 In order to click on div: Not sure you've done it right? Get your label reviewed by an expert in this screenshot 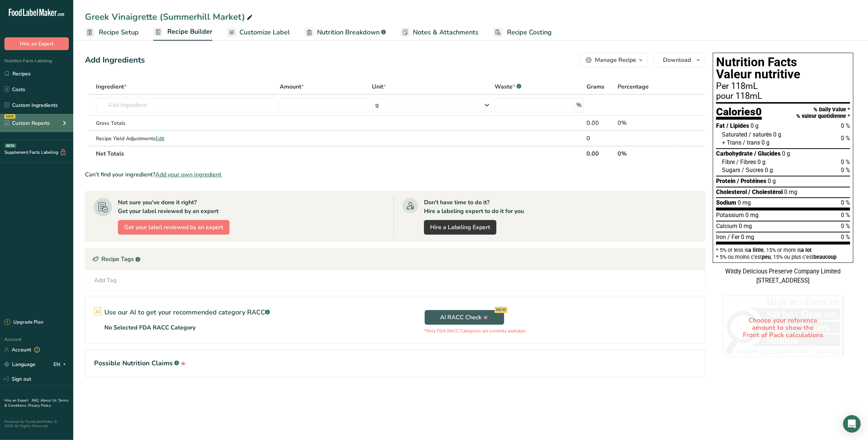, I will do `click(168, 207)`.